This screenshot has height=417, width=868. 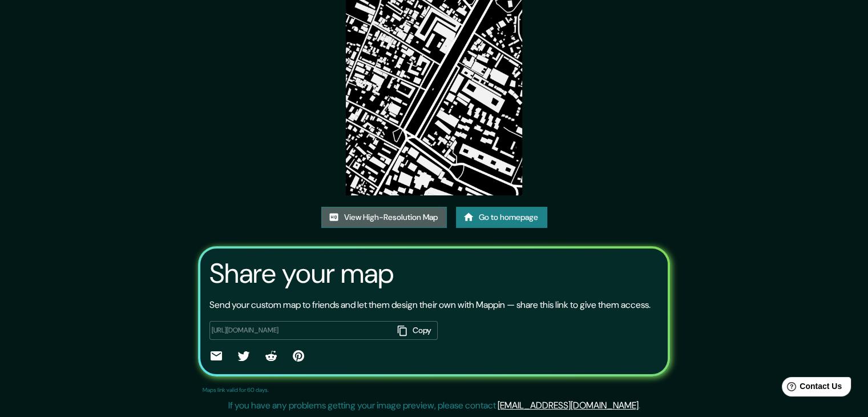 What do you see at coordinates (235, 390) in the screenshot?
I see `p: Maps link valid for 60 days.` at bounding box center [235, 390].